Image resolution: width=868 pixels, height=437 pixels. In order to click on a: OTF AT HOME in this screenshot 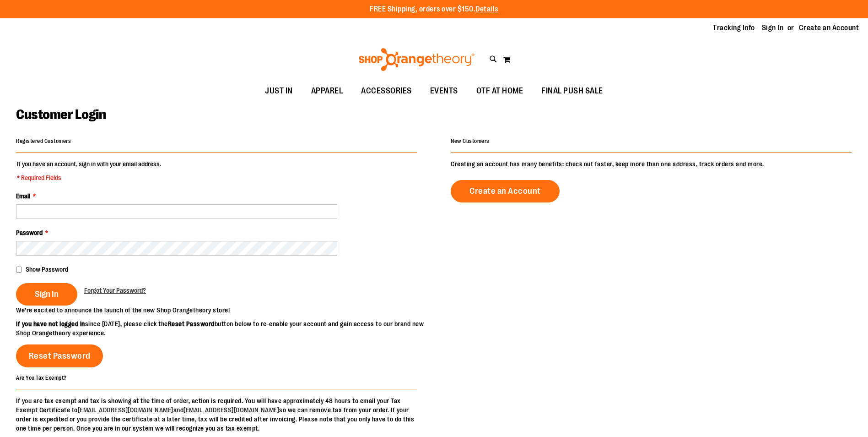, I will do `click(499, 91)`.